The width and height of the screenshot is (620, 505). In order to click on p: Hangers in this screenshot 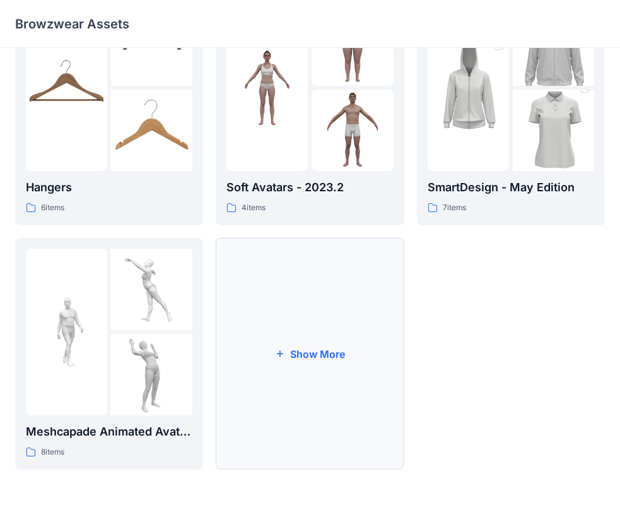, I will do `click(109, 187)`.